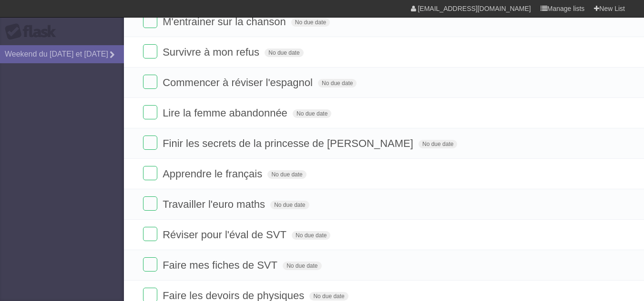  What do you see at coordinates (238, 83) in the screenshot?
I see `span: Commencer à réviser l'espagnol` at bounding box center [238, 83].